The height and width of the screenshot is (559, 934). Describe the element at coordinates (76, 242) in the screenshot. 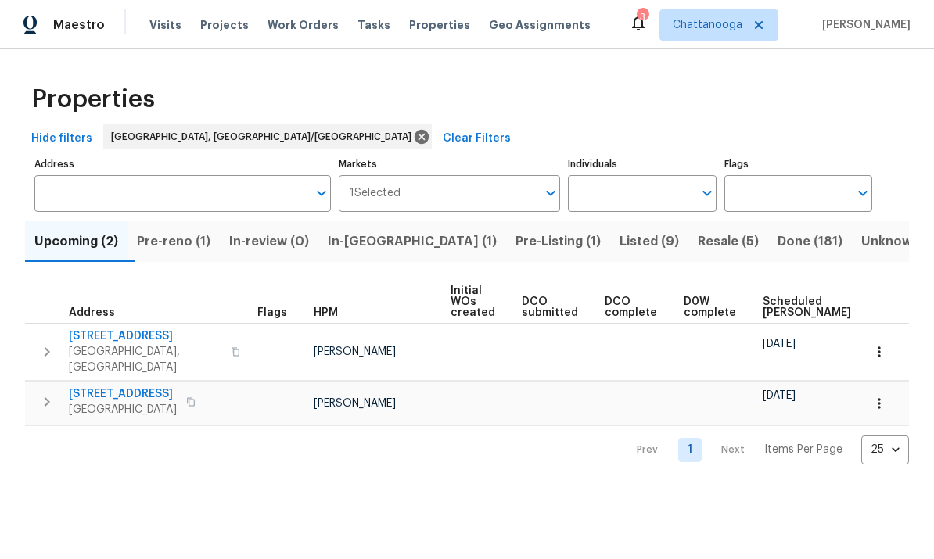

I see `span: Upcoming (2)` at that location.